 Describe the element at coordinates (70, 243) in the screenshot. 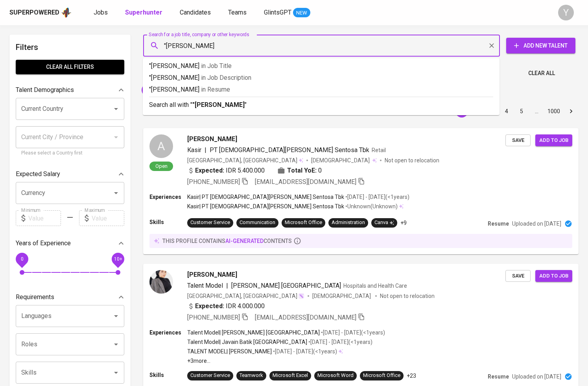

I see `div: Years of Experience` at that location.